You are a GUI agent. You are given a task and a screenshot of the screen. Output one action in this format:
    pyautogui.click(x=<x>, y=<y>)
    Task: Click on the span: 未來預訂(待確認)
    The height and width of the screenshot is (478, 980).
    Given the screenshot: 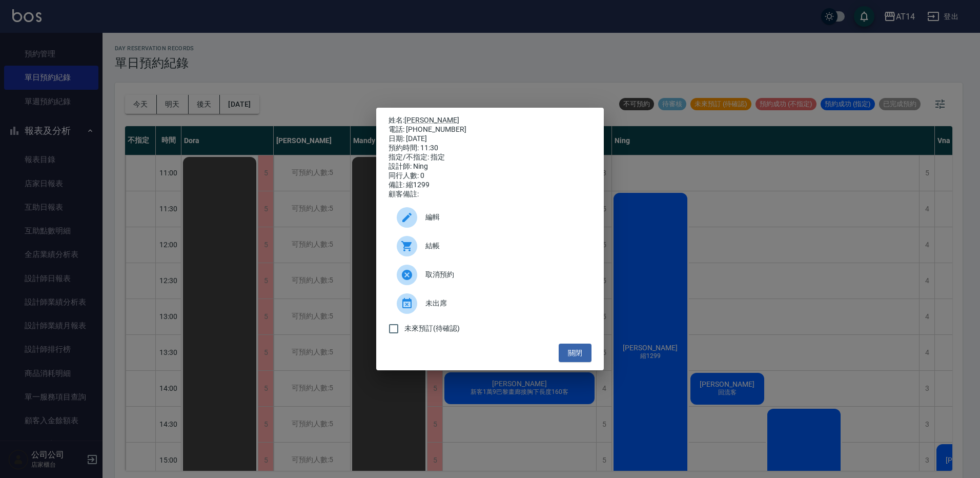 What is the action you would take?
    pyautogui.click(x=432, y=328)
    